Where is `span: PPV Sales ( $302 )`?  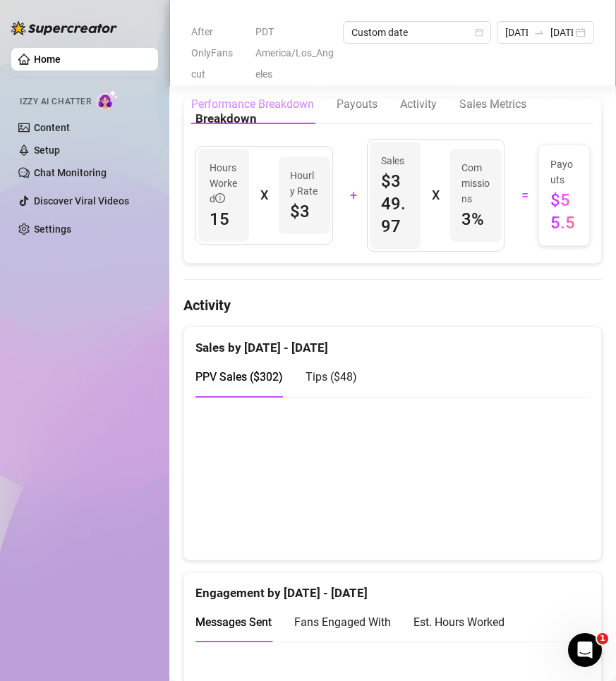
span: PPV Sales ( $302 ) is located at coordinates (239, 376).